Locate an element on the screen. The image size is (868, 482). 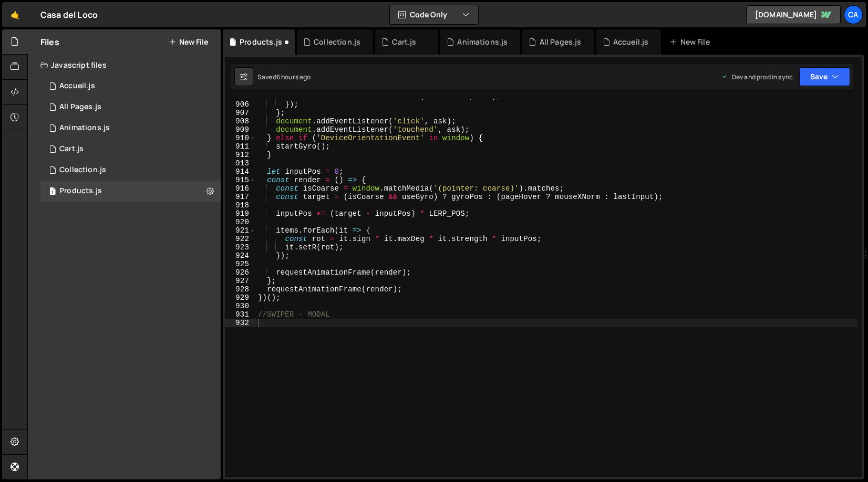
div: 906 is located at coordinates (240, 104).